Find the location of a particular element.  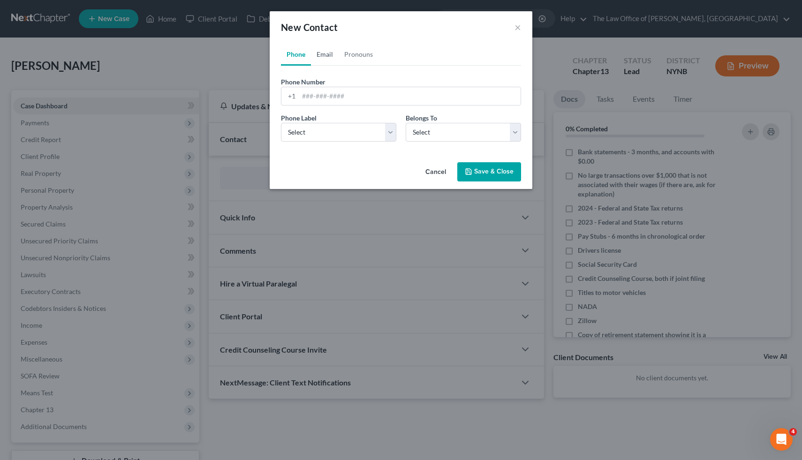

span: Belongs To is located at coordinates (421, 118).